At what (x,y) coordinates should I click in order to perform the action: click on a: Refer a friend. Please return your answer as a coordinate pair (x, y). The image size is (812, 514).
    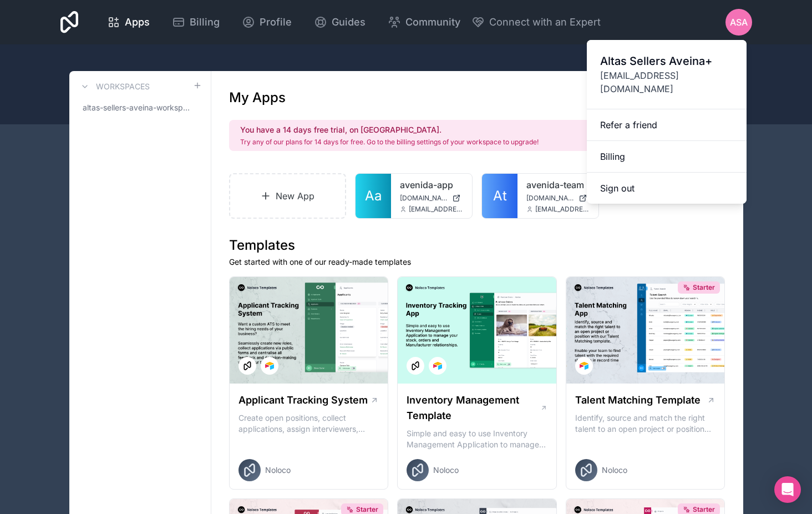
    Looking at the image, I should click on (667, 125).